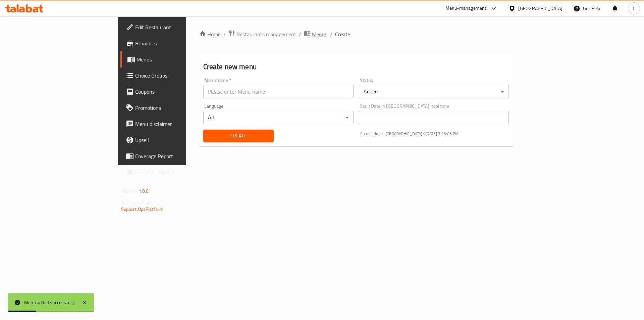 The width and height of the screenshot is (644, 320). What do you see at coordinates (356, 34) in the screenshot?
I see `nav: breadcrumb` at bounding box center [356, 34].